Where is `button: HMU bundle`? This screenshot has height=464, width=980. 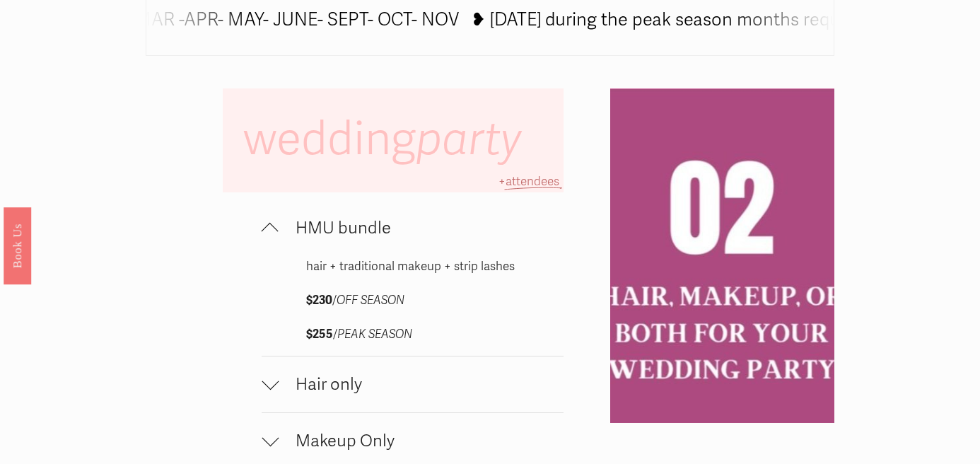
button: HMU bundle is located at coordinates (412, 228).